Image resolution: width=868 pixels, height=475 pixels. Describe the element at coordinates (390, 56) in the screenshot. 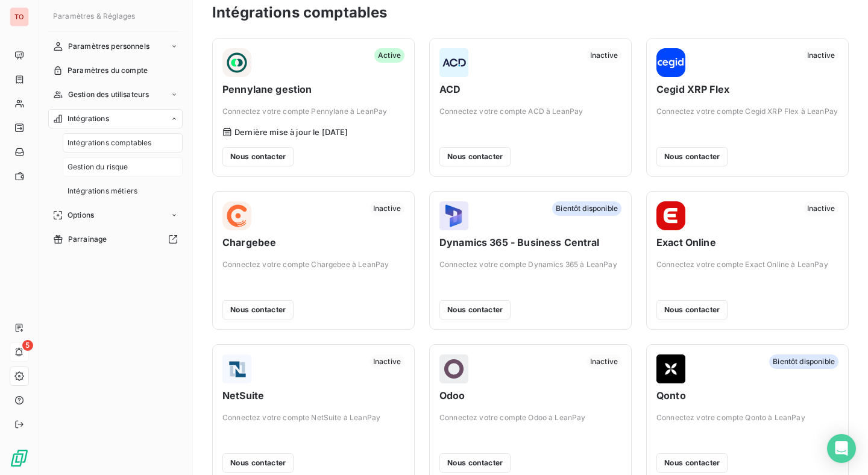

I see `span: Active` at that location.